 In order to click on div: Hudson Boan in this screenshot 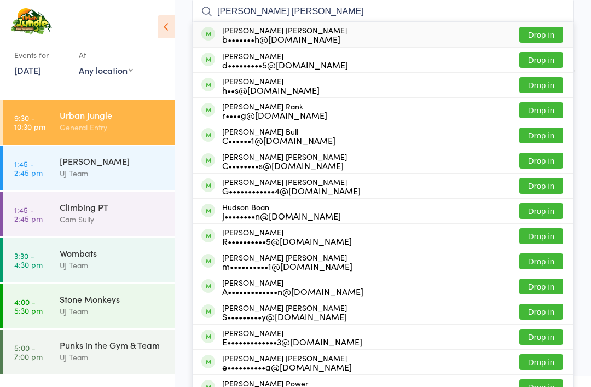, I will do `click(281, 211)`.